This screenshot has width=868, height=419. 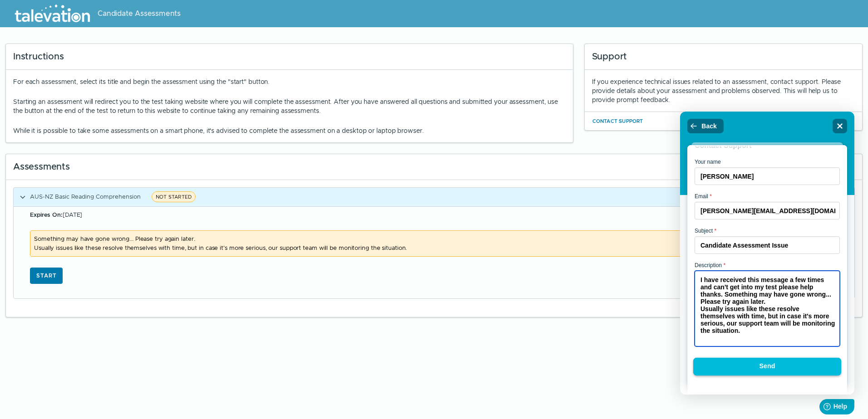 What do you see at coordinates (618, 121) in the screenshot?
I see `button: Contact Support` at bounding box center [618, 121].